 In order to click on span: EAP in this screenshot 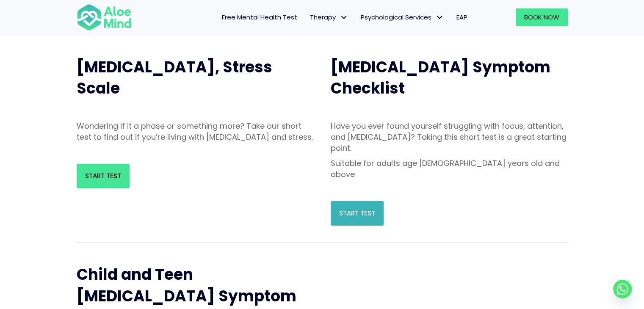, I will do `click(462, 17)`.